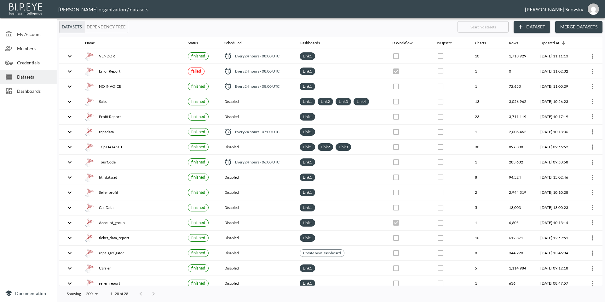  What do you see at coordinates (480, 43) in the screenshot?
I see `div: Charts` at bounding box center [480, 43].